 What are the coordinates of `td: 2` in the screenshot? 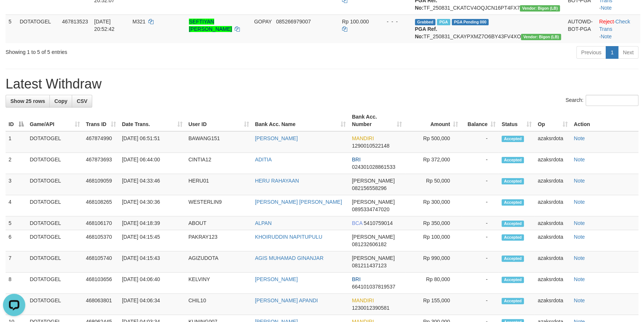 It's located at (16, 163).